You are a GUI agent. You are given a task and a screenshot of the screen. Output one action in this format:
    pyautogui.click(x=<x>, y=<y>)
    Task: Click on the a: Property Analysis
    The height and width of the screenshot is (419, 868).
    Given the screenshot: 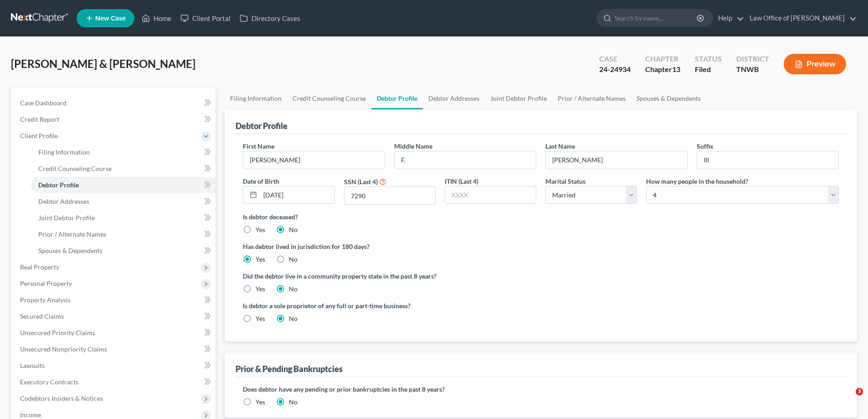 What is the action you would take?
    pyautogui.click(x=114, y=300)
    